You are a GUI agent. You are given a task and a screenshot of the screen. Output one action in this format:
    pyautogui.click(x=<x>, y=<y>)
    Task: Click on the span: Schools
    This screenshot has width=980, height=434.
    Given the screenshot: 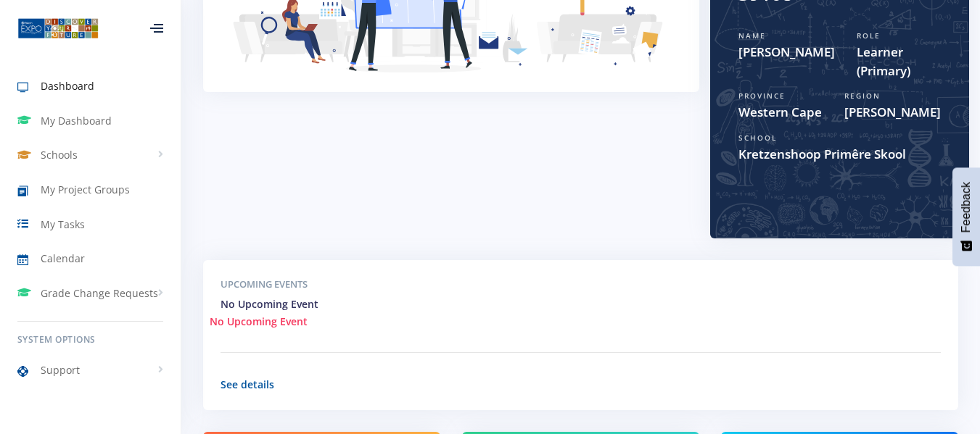 What is the action you would take?
    pyautogui.click(x=59, y=155)
    